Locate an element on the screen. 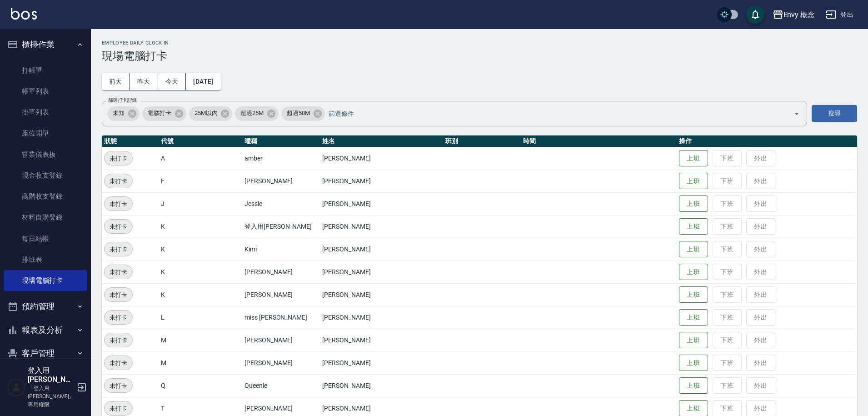  a: 帳單列表 is located at coordinates (45, 91).